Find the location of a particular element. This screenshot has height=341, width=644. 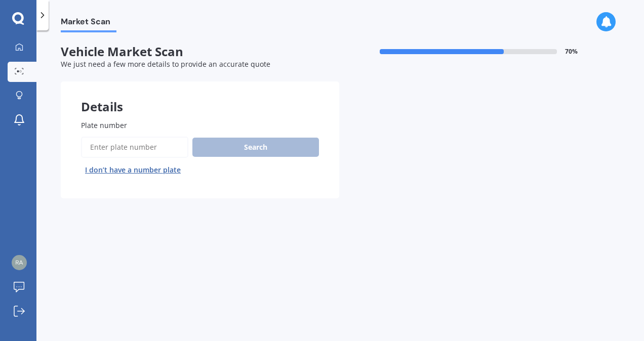

span: Vehicle Market Scan is located at coordinates (200, 52).